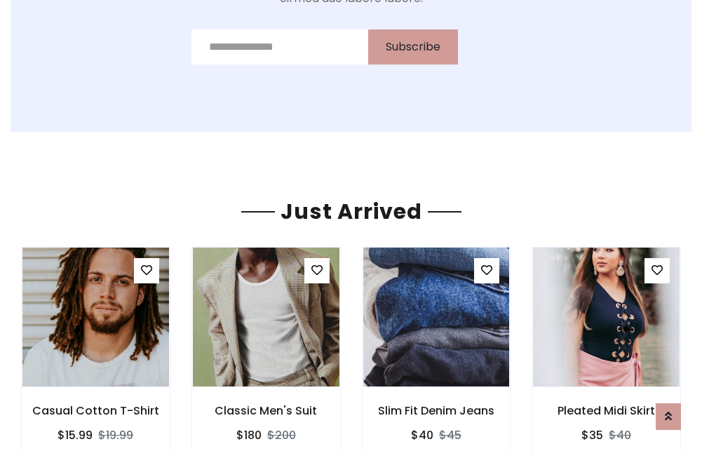 This screenshot has width=702, height=451. Describe the element at coordinates (606, 410) in the screenshot. I see `h6: Pleated Midi Skirt` at that location.